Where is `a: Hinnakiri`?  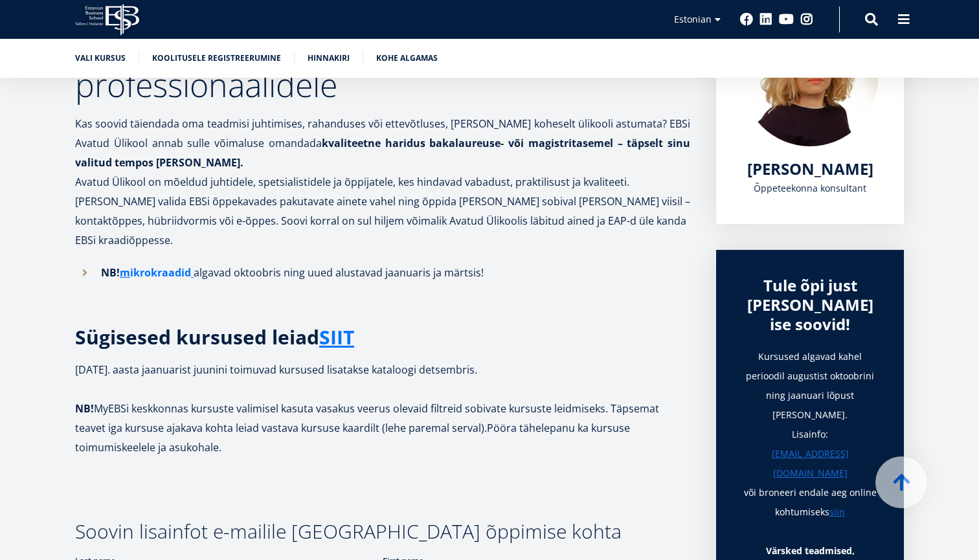
a: Hinnakiri is located at coordinates (328, 58).